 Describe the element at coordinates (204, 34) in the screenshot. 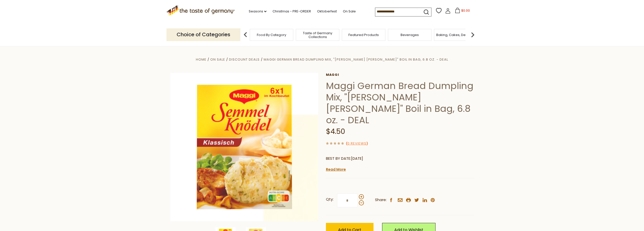

I see `p: Choice of Categories` at that location.